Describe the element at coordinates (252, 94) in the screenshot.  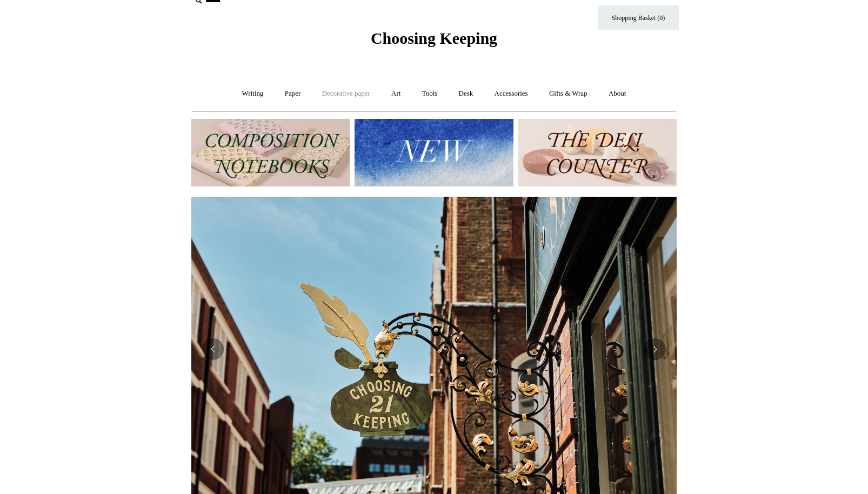
I see `a: Writing` at that location.